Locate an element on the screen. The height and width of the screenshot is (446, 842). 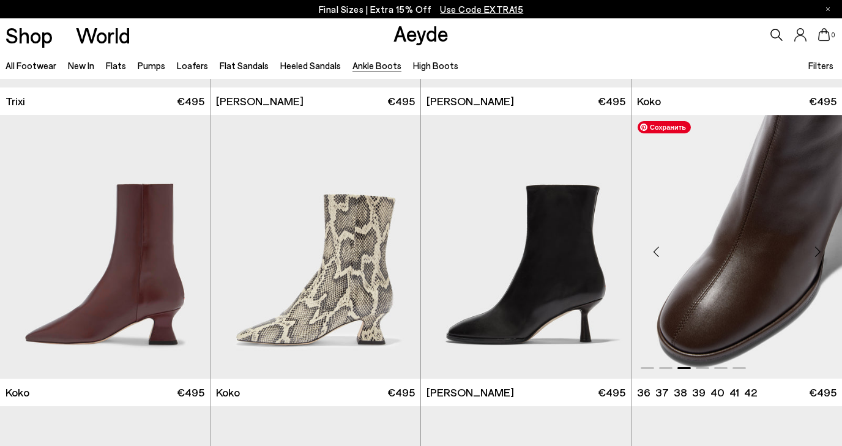
li: 38 is located at coordinates (681, 392).